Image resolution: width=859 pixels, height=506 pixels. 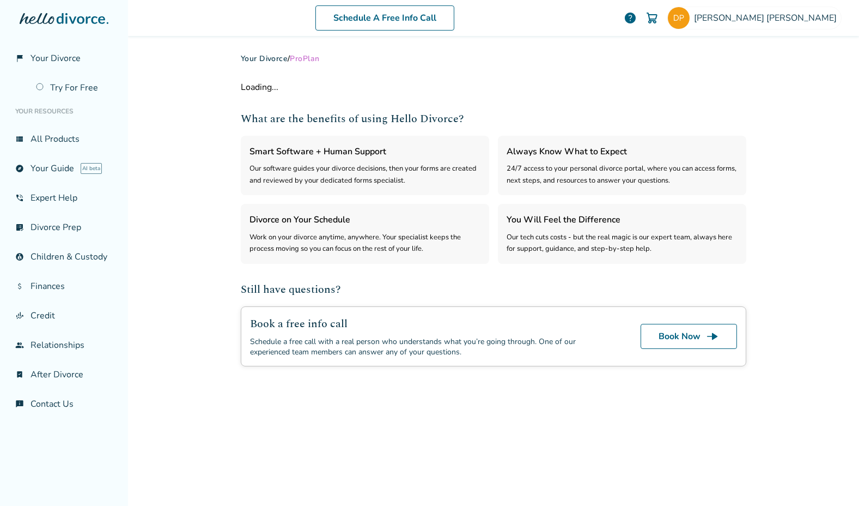 I want to click on h3: Divorce on Your Schedule, so click(x=365, y=220).